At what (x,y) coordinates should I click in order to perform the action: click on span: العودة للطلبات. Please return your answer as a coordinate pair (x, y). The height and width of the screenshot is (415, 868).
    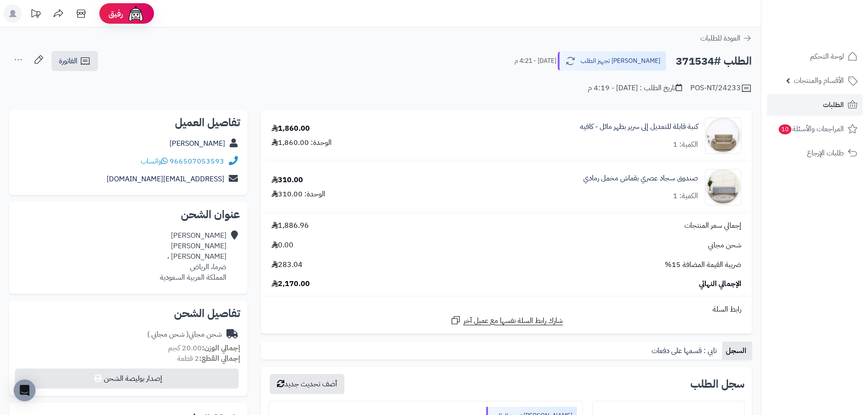
    Looking at the image, I should click on (721, 38).